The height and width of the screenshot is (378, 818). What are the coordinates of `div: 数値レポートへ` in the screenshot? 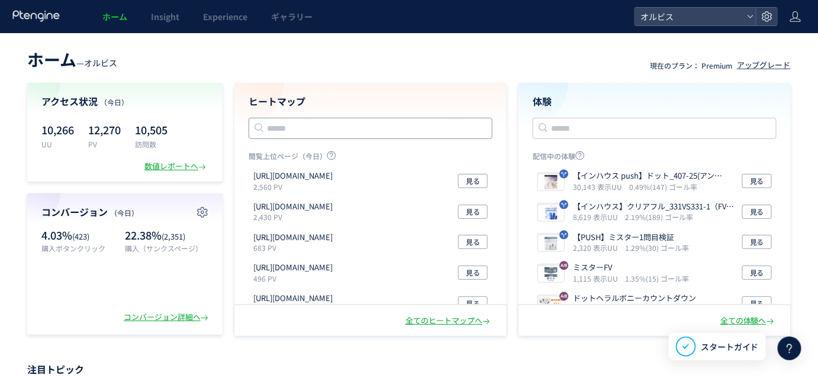 It's located at (176, 166).